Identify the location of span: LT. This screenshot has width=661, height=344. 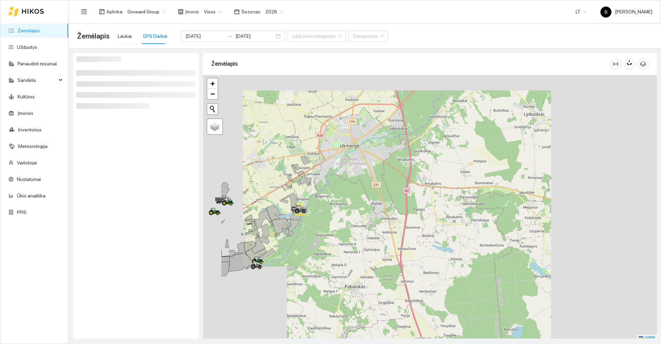
(581, 12).